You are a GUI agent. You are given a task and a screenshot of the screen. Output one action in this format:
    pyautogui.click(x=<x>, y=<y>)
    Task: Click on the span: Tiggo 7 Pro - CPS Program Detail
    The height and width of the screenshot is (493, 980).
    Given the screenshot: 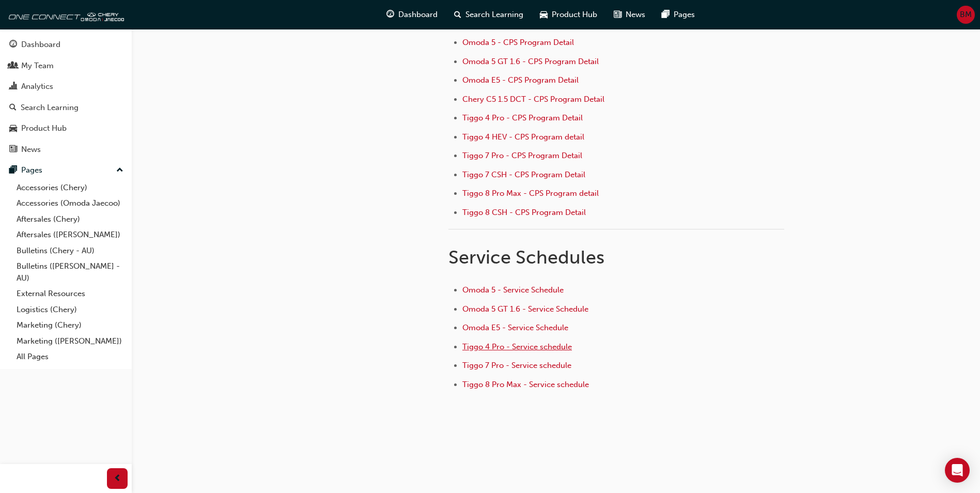 What is the action you would take?
    pyautogui.click(x=522, y=156)
    